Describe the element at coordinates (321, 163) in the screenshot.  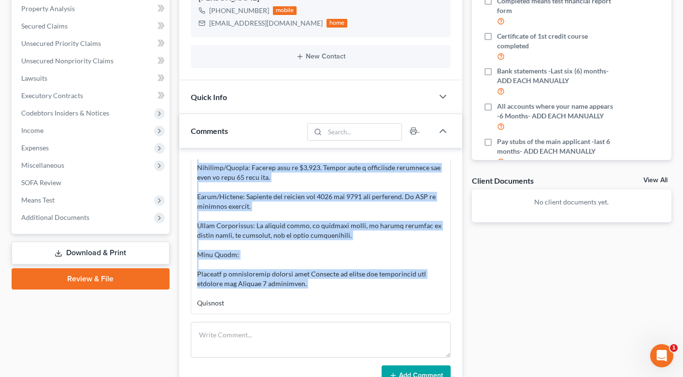
I see `div: Lore: Ipsumdo 9, 2710 Sita: 90:35 CO (Adipi ELI) Seddoe Temporincid: Utla Etdo Magnaaliq Enim adm...` at that location.